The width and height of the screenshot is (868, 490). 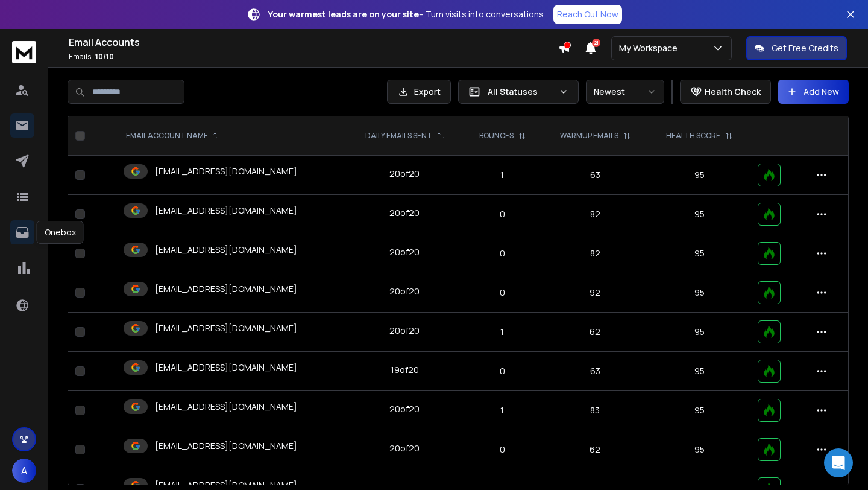 I want to click on p: DAILY EMAILS SENT, so click(x=398, y=136).